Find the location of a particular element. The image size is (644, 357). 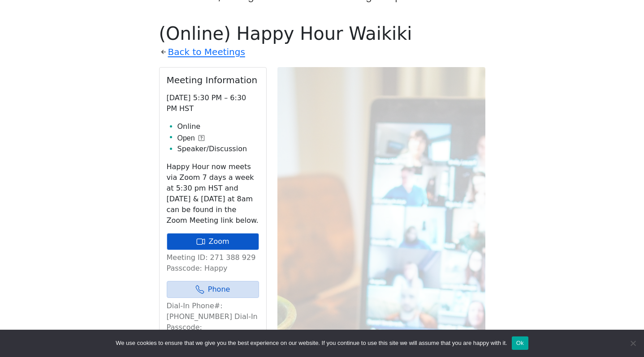

button: Ok is located at coordinates (520, 344).